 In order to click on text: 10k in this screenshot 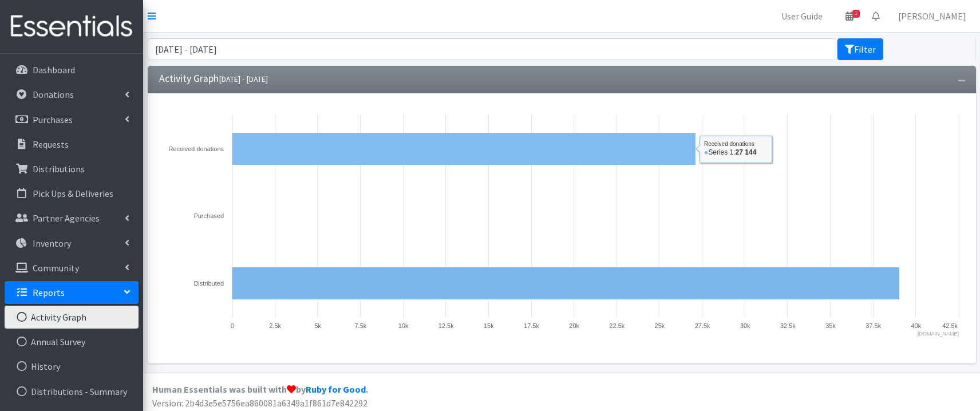, I will do `click(404, 326)`.